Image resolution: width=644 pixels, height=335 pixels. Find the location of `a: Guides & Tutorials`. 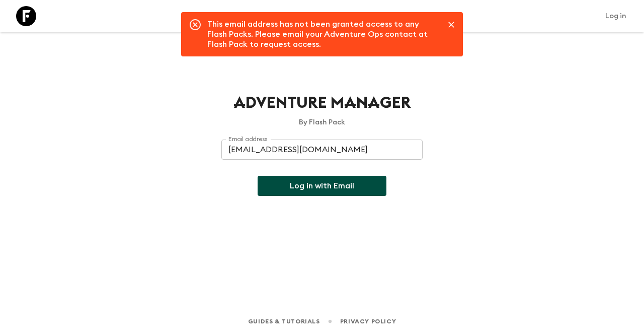

a: Guides & Tutorials is located at coordinates (284, 321).